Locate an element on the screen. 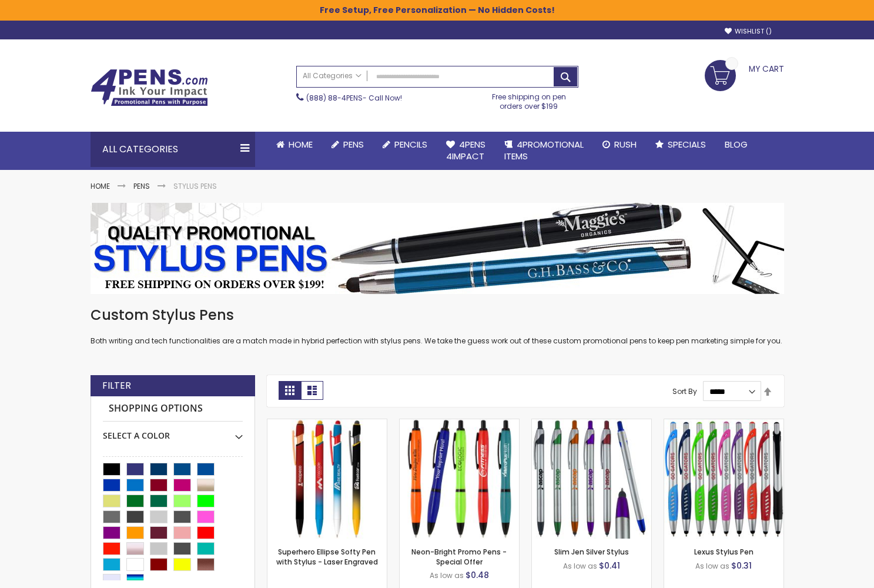 The image size is (874, 588). span: - Call Now! is located at coordinates (354, 97).